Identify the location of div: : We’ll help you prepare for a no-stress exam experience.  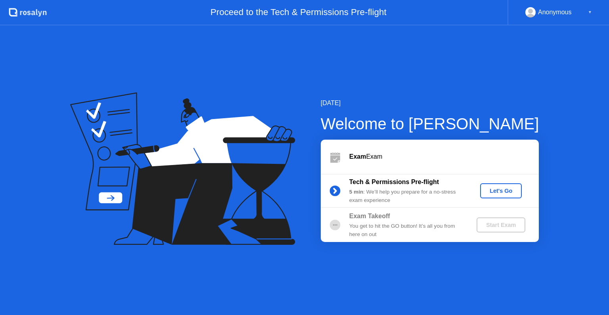
(407, 196).